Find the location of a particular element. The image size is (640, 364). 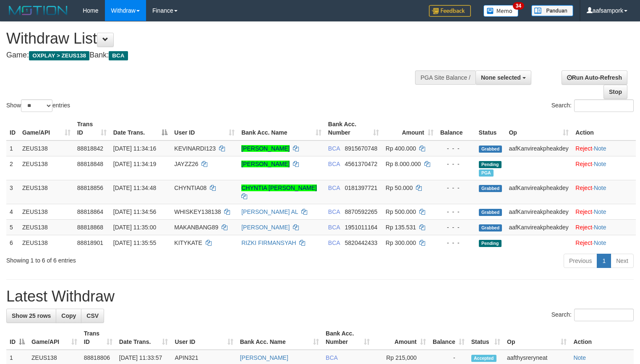

span: Copy 1951011164 to clipboard is located at coordinates (361, 227).